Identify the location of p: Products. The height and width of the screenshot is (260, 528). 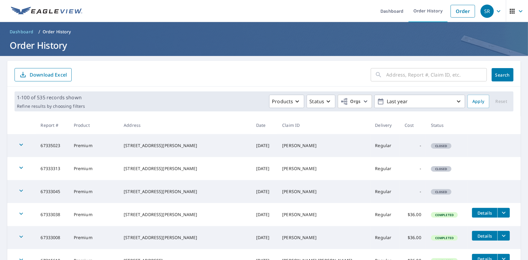
(282, 101).